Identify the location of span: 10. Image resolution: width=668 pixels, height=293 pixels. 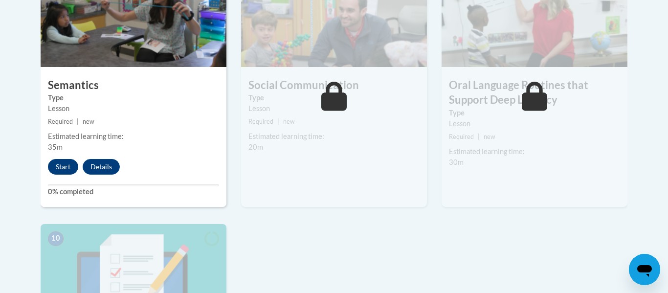
(56, 239).